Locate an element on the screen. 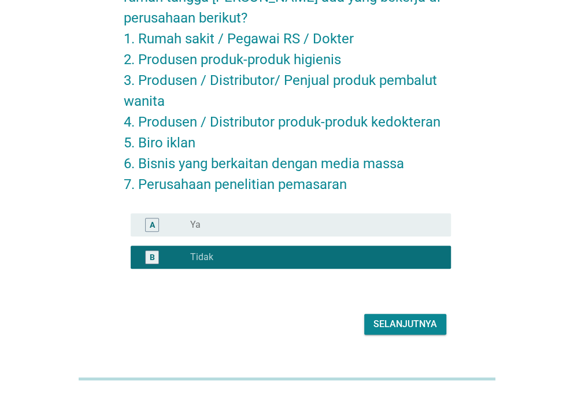 This screenshot has width=574, height=393. label: Ya is located at coordinates (195, 225).